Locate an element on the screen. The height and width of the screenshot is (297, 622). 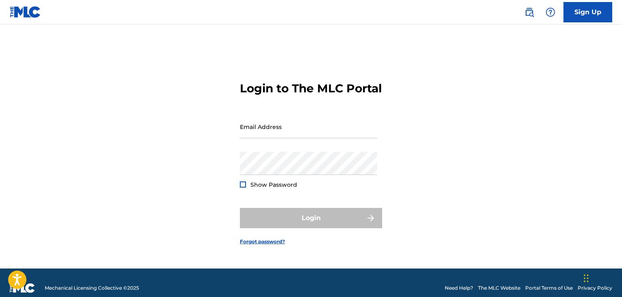
a: Need Help? is located at coordinates (459, 288).